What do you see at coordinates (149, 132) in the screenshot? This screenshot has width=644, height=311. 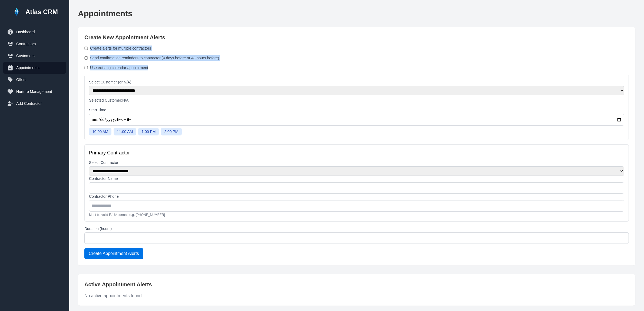 I see `button: 1:00 PM` at bounding box center [149, 132].